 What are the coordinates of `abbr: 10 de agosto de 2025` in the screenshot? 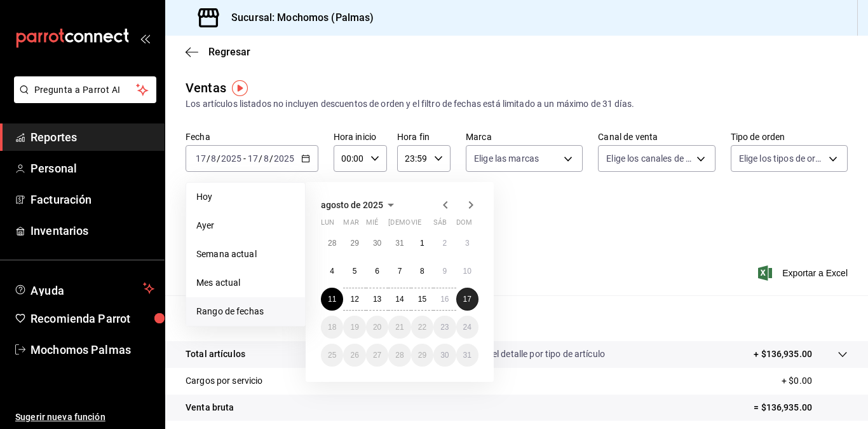 It's located at (467, 271).